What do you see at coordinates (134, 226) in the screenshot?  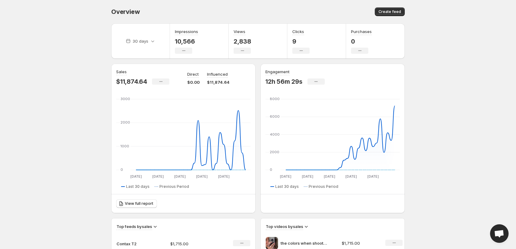 I see `h3: Top feeds by sales` at bounding box center [134, 226].